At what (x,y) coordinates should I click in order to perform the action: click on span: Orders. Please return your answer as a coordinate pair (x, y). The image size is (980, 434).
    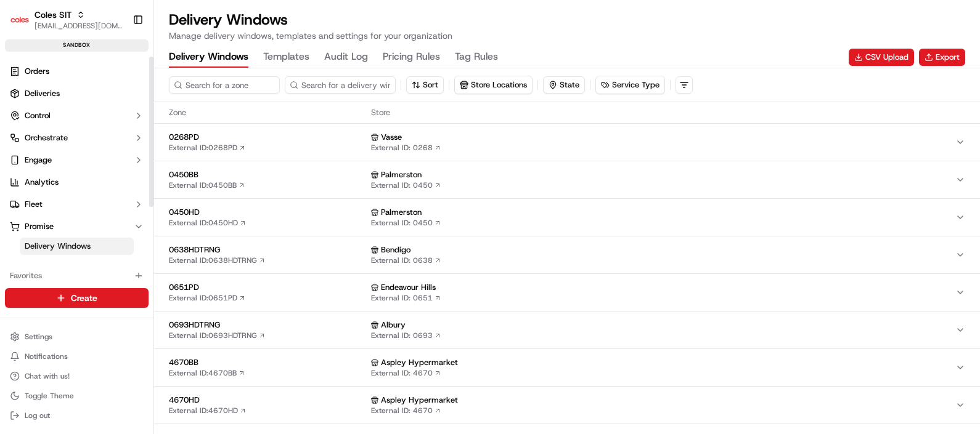
    Looking at the image, I should click on (37, 71).